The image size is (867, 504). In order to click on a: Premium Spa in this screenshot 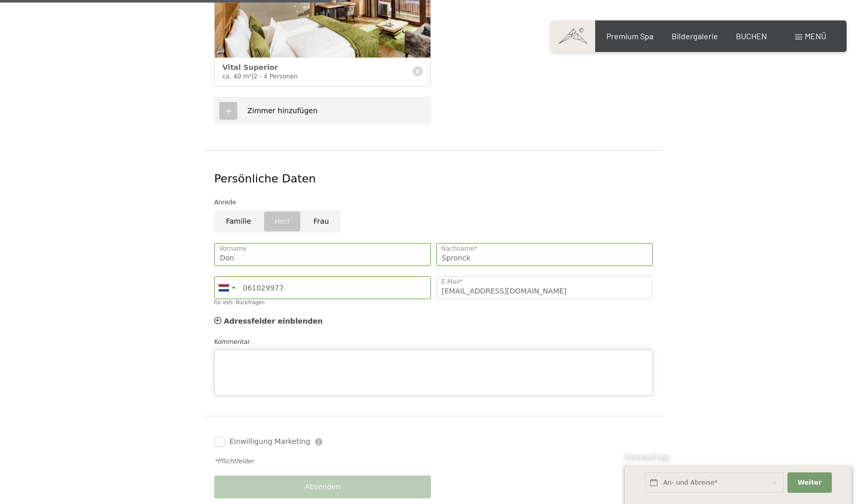, I will do `click(630, 36)`.